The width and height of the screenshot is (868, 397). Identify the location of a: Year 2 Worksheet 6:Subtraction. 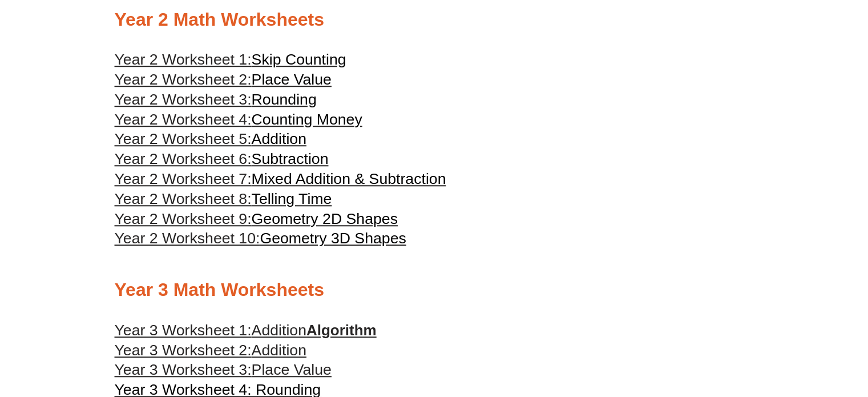
(222, 159).